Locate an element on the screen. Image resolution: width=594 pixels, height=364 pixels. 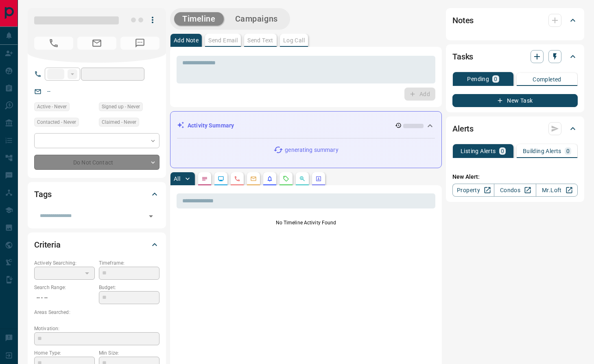
button: Timeline is located at coordinates (199, 18).